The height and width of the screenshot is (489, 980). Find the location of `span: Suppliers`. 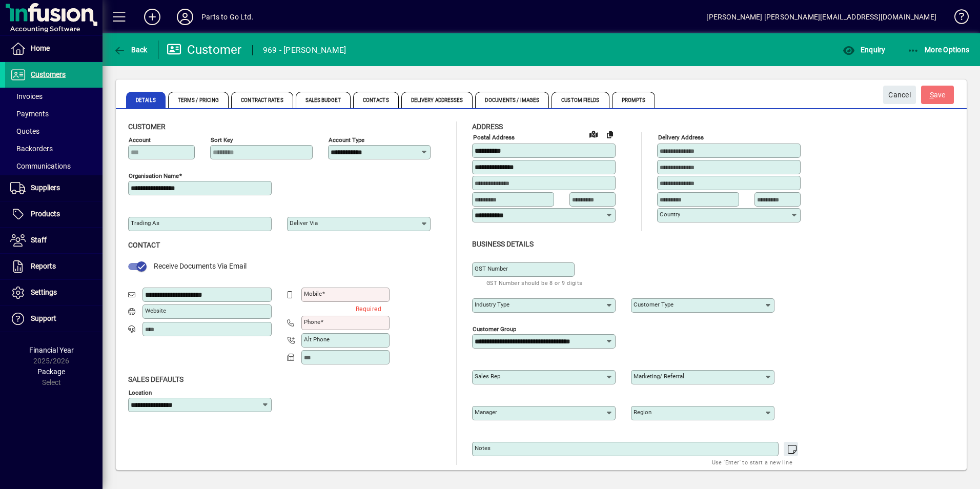

span: Suppliers is located at coordinates (45, 188).